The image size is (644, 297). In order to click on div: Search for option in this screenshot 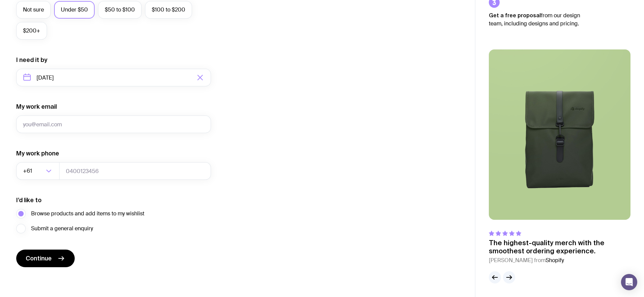, I will do `click(38, 171)`.